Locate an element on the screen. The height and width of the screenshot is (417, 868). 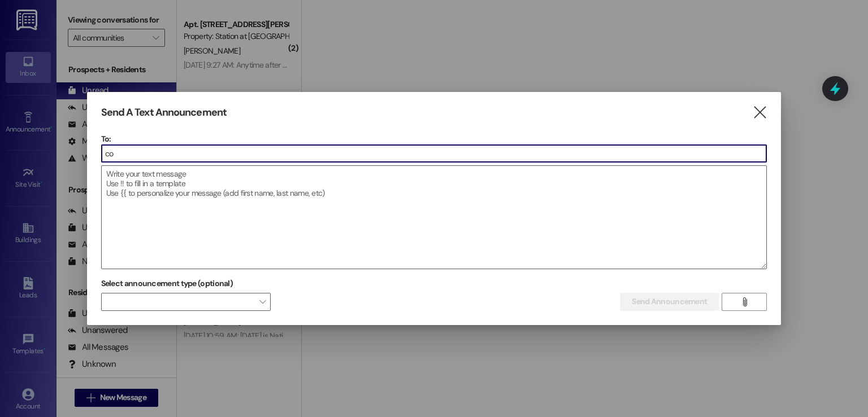
button: Send Announcement is located at coordinates (669, 302).